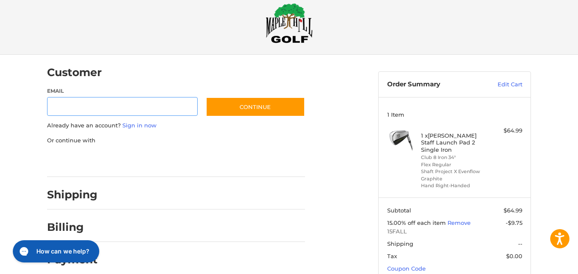 The height and width of the screenshot is (274, 578). I want to click on div: $64.99, so click(505, 131).